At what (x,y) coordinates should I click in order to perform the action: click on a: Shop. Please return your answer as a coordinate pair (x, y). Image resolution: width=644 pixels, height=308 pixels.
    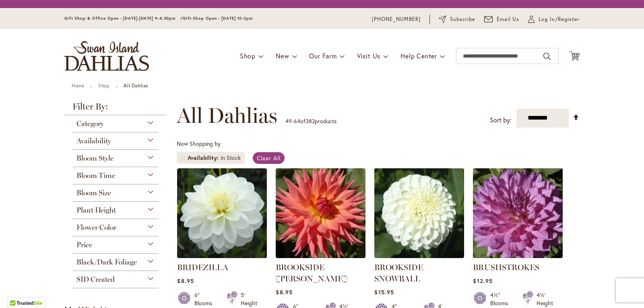
    Looking at the image, I should click on (104, 86).